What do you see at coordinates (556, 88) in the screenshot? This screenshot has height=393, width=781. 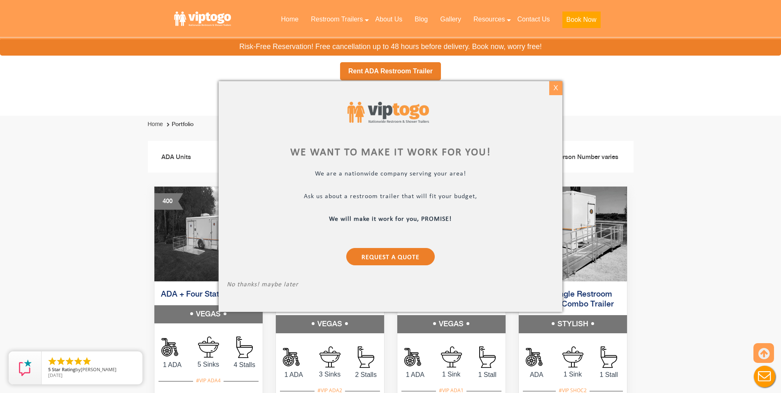 I see `div: X` at bounding box center [556, 88].